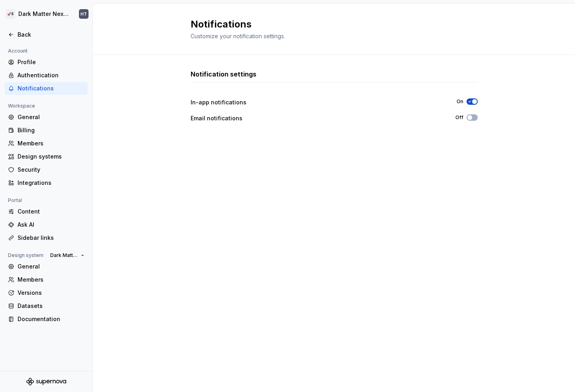  I want to click on div: Profile, so click(51, 62).